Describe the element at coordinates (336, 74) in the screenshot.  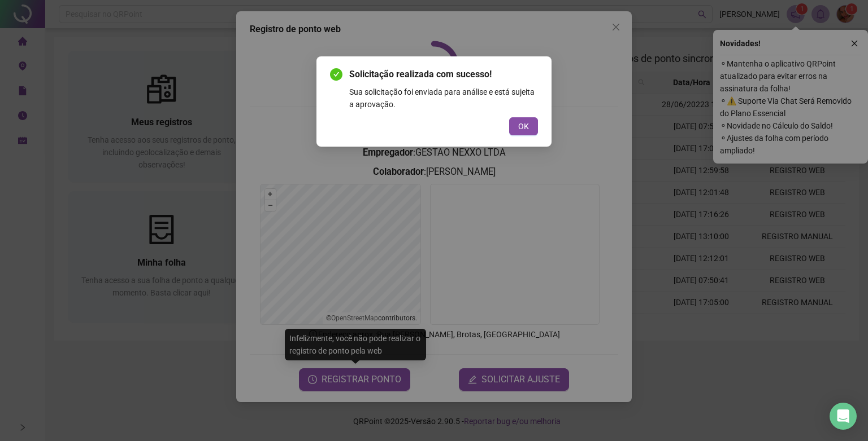
I see `span: check-circle` at that location.